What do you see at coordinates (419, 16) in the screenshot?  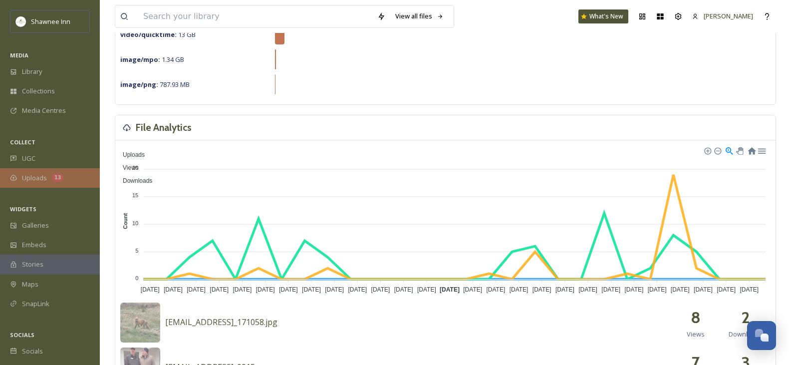 I see `a: View all files` at bounding box center [419, 16].